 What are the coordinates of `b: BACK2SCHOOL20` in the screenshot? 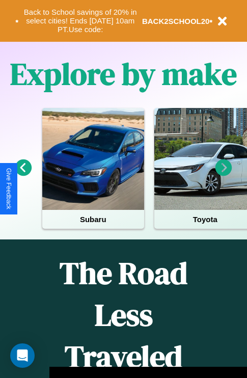 It's located at (176, 21).